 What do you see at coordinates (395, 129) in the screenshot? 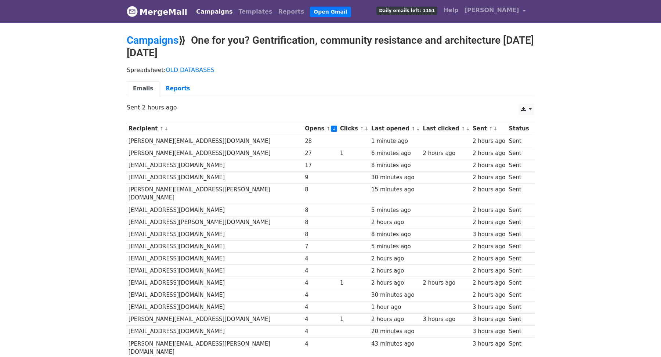
I see `th: Last opened` at bounding box center [395, 129].